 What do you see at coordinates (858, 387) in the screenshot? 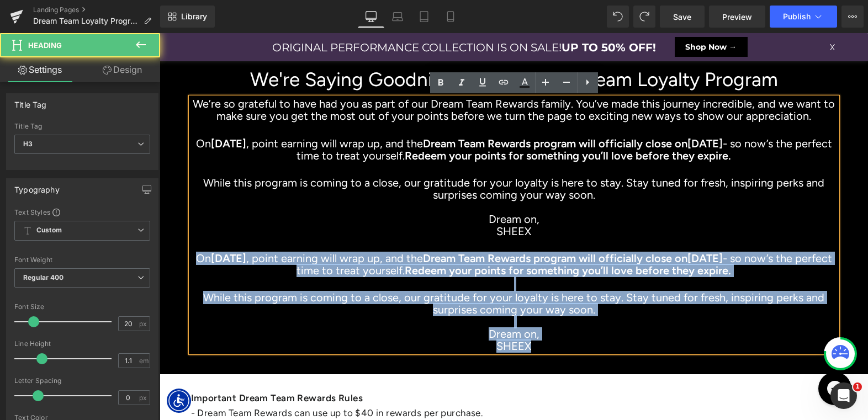
I see `span: 1` at bounding box center [858, 387].